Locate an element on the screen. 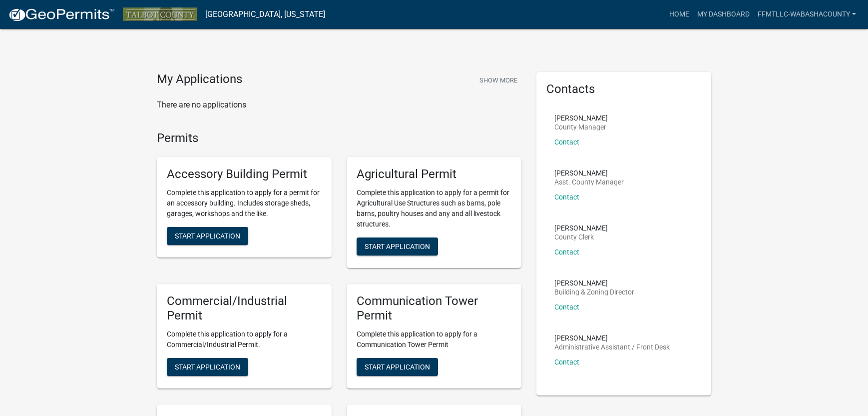 The image size is (868, 416). p: County Clerk is located at coordinates (581, 237).